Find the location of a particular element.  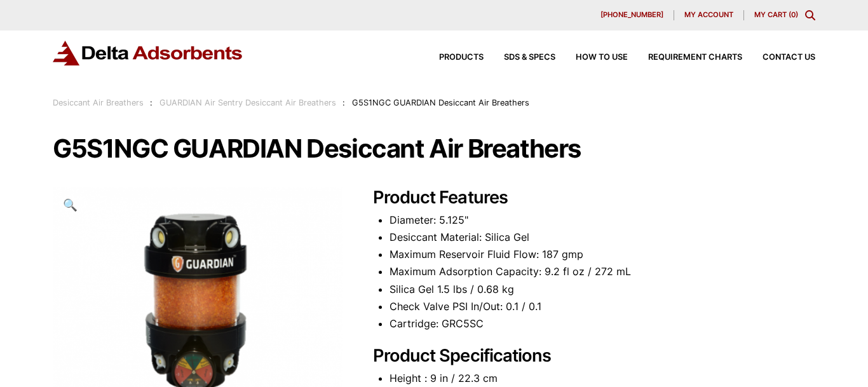

li: Check Valve PSI In/Out: 0.1 / 0.1 is located at coordinates (602, 306).